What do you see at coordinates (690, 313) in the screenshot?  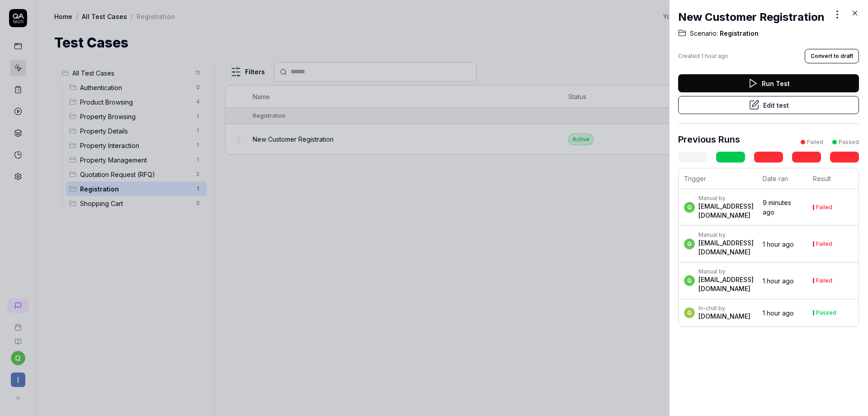 I see `span: Q` at bounding box center [690, 313].